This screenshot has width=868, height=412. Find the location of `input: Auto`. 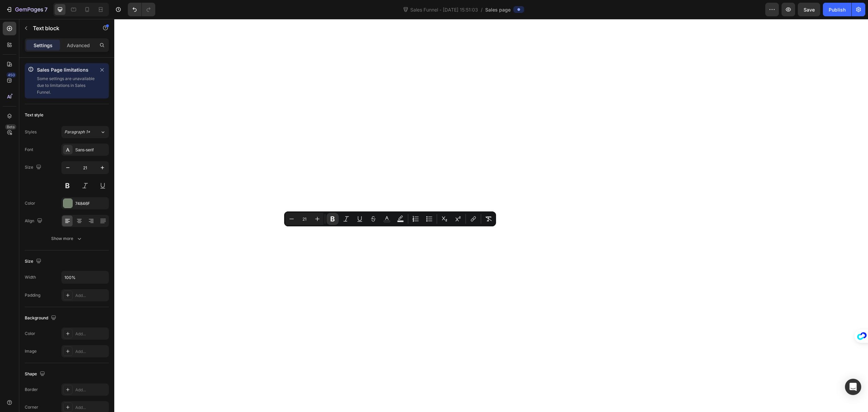

input: Auto is located at coordinates (85, 277).